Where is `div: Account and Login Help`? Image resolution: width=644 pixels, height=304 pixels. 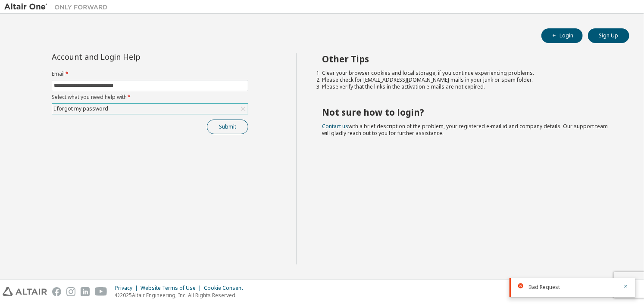
div: Account and Login Help is located at coordinates (130, 57).